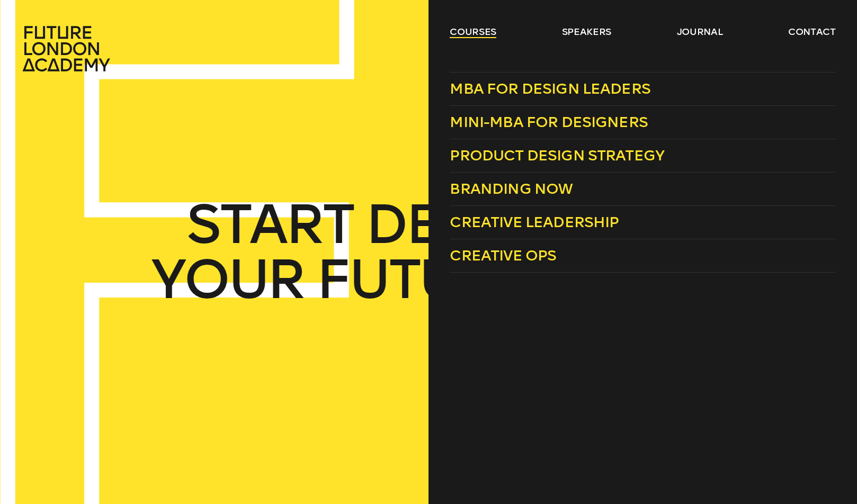  I want to click on a: Creative Leadership, so click(643, 223).